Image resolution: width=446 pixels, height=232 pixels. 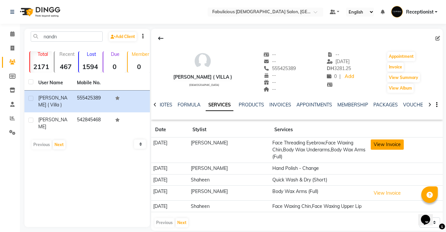 What do you see at coordinates (320, 206) in the screenshot?
I see `td: Face Waxing Chin,Face Waxing Upper Lip` at bounding box center [320, 206].